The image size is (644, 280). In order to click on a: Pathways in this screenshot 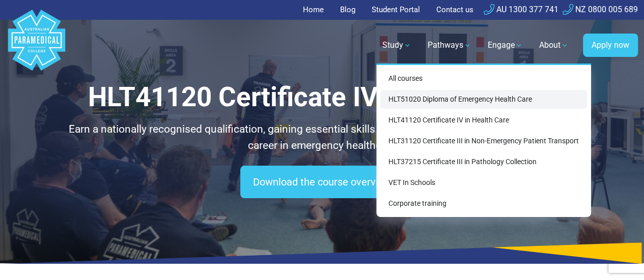, I will do `click(450, 45)`.